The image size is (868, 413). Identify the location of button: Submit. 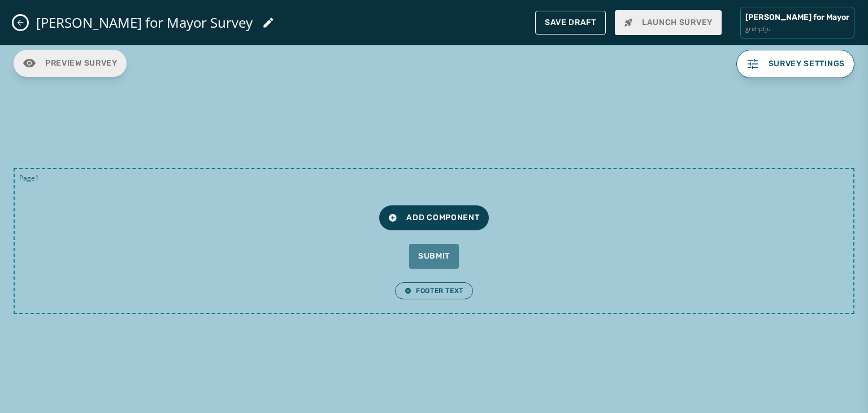
(434, 257).